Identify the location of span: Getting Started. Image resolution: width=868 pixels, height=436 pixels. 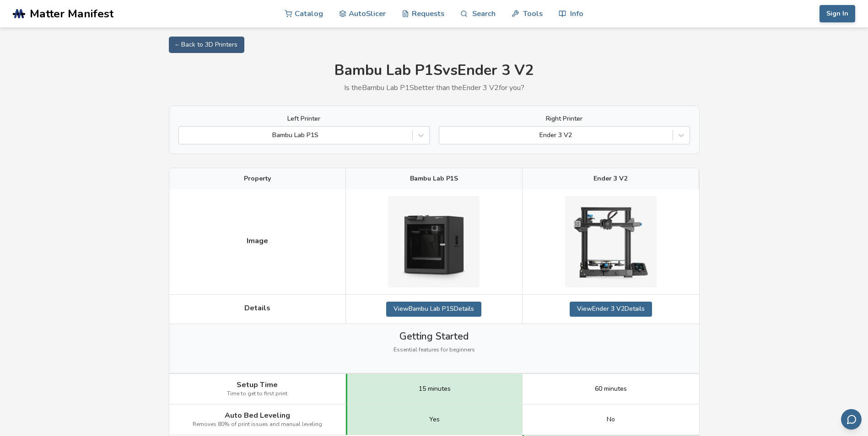
(434, 337).